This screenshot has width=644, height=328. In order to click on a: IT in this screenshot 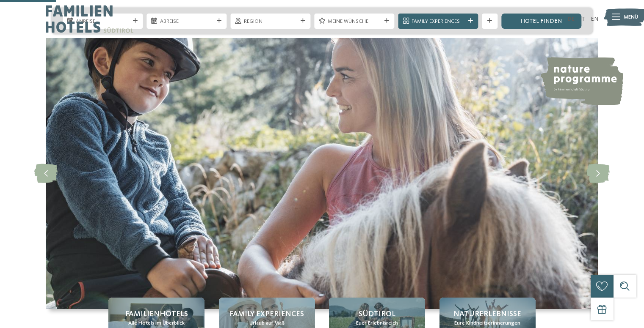, I will do `click(582, 19)`.